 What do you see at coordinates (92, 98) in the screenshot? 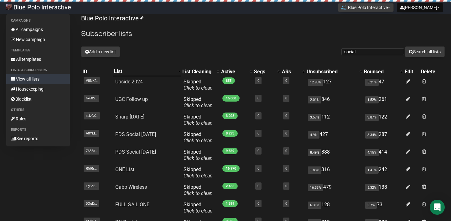
I see `span: nx68S..` at bounding box center [92, 98].